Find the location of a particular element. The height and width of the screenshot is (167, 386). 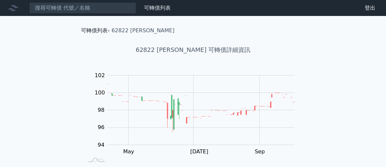

g: Chart is located at coordinates (197, 114).